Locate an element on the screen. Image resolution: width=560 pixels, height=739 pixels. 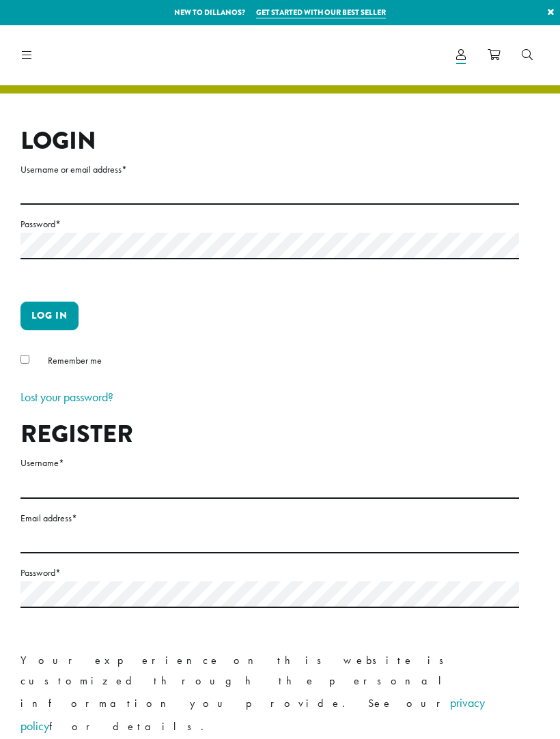
span: Remember me is located at coordinates (75, 360).